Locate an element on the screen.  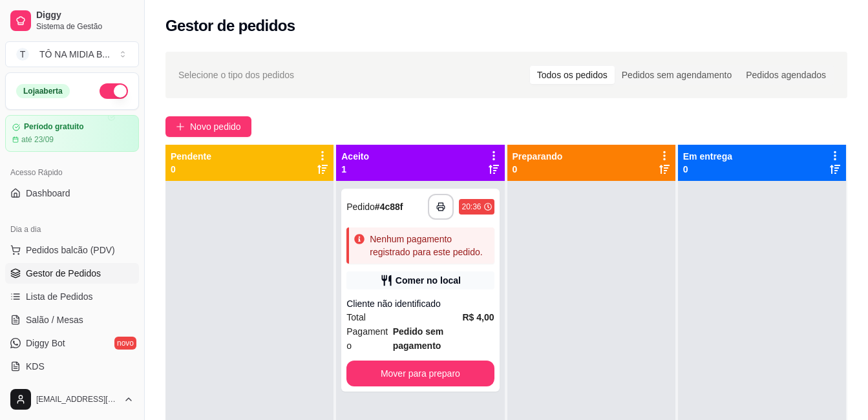
span: KDS is located at coordinates (35, 366).